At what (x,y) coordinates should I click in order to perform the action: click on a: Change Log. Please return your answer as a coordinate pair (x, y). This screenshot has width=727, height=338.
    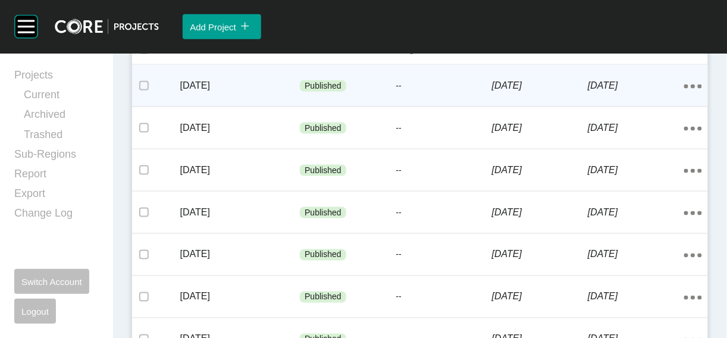
    Looking at the image, I should click on (56, 215).